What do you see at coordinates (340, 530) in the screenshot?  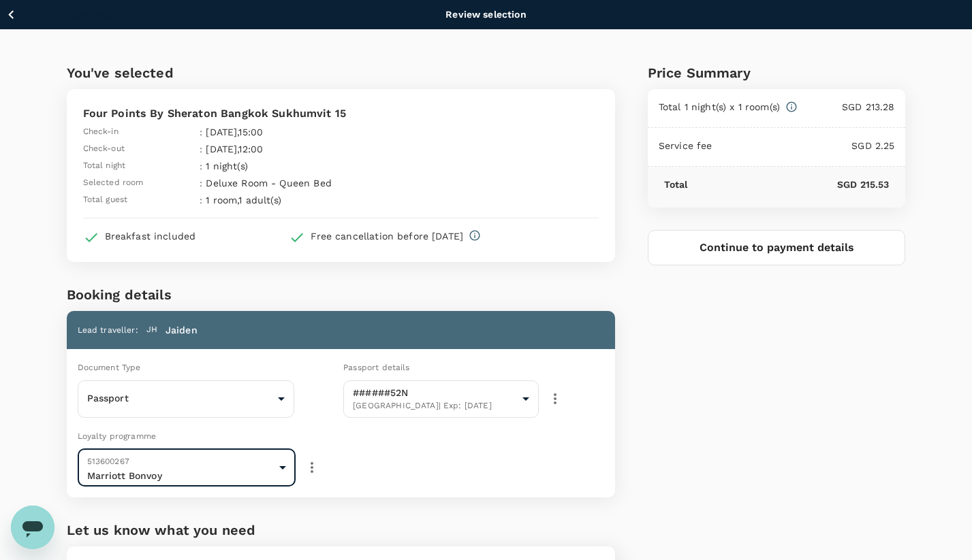 I see `h6: Let us know what you need` at bounding box center [340, 530].